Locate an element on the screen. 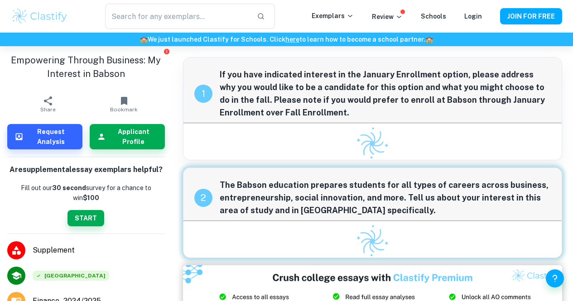 Image resolution: width=573 pixels, height=301 pixels. span: Bookmark is located at coordinates (124, 110).